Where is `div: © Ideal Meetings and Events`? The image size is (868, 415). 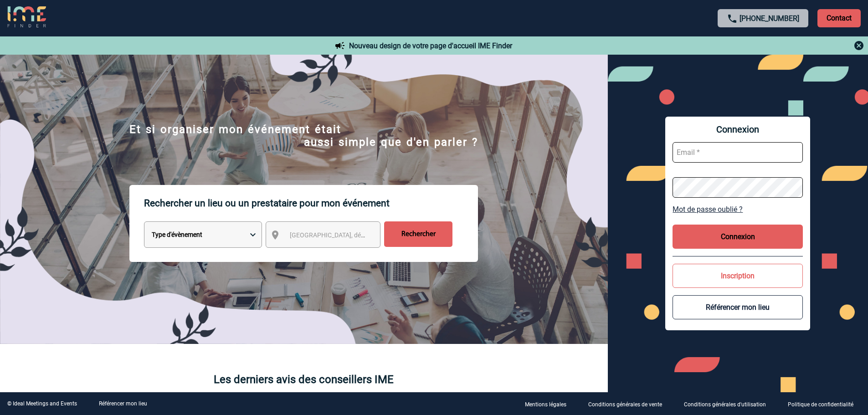
div: © Ideal Meetings and Events is located at coordinates (42, 404).